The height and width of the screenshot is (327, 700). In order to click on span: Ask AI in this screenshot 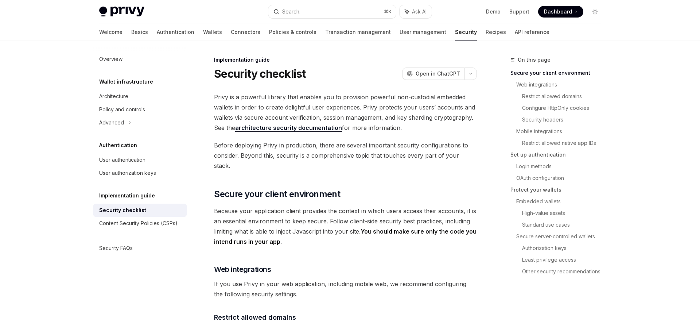, I will do `click(419, 12)`.